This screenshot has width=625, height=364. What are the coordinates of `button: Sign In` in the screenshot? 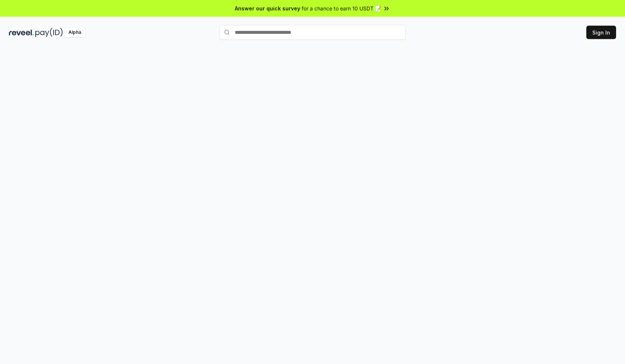 It's located at (601, 32).